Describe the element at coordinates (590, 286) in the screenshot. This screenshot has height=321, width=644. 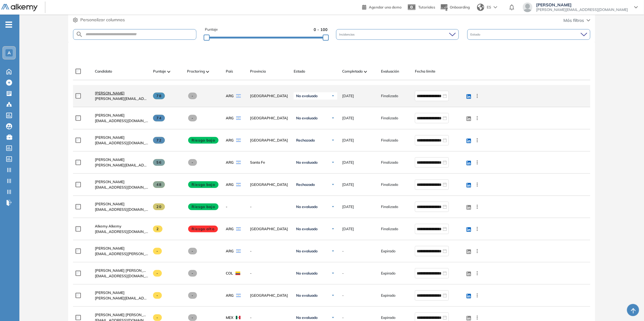
I see `div: Chat Widget` at that location.